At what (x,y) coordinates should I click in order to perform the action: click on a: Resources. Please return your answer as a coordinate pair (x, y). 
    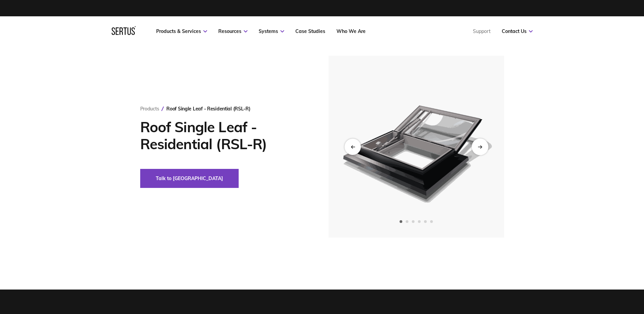
    Looking at the image, I should click on (233, 31).